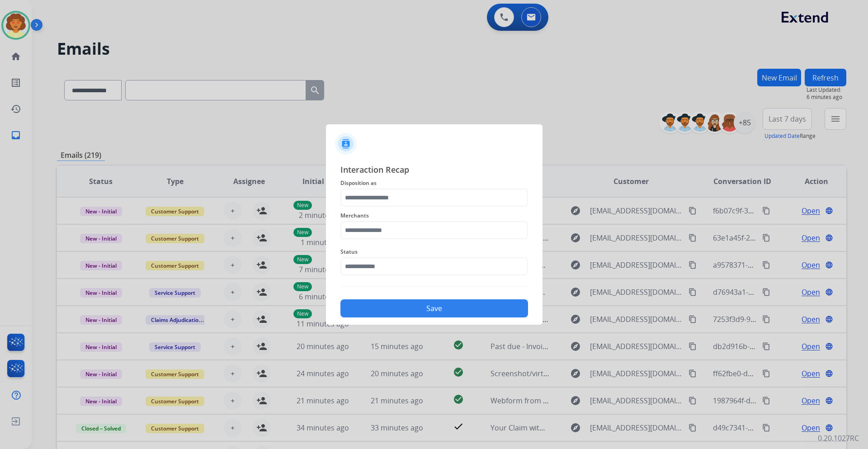 This screenshot has width=868, height=449. I want to click on img: contactIcon, so click(346, 144).